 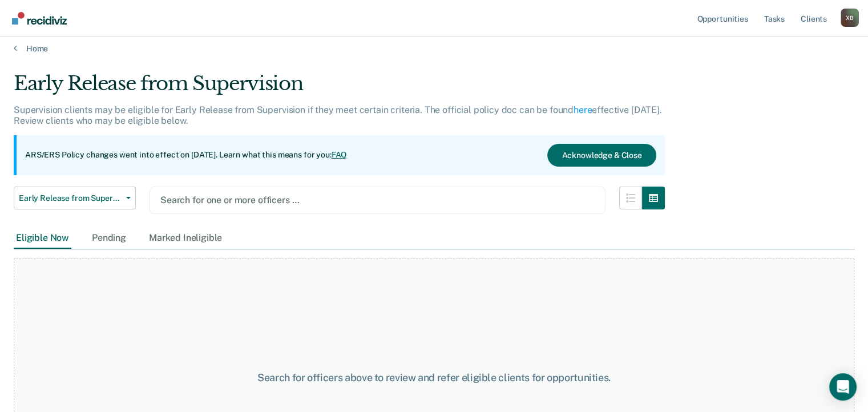 I want to click on a: here, so click(x=583, y=110).